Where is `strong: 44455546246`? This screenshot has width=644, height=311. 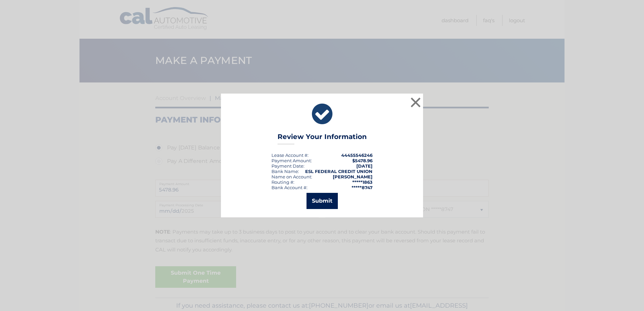 strong: 44455546246 is located at coordinates (357, 155).